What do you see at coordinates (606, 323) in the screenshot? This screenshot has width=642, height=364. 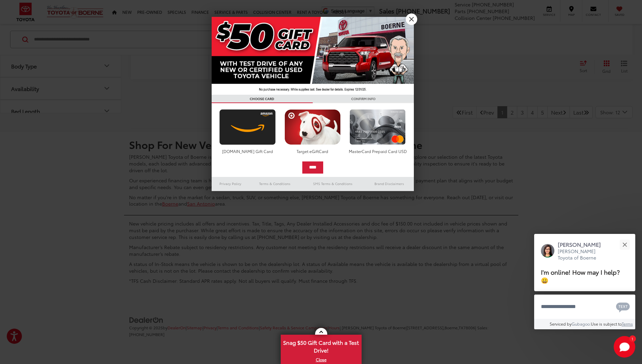 I see `span: Use is subject to` at bounding box center [606, 323].